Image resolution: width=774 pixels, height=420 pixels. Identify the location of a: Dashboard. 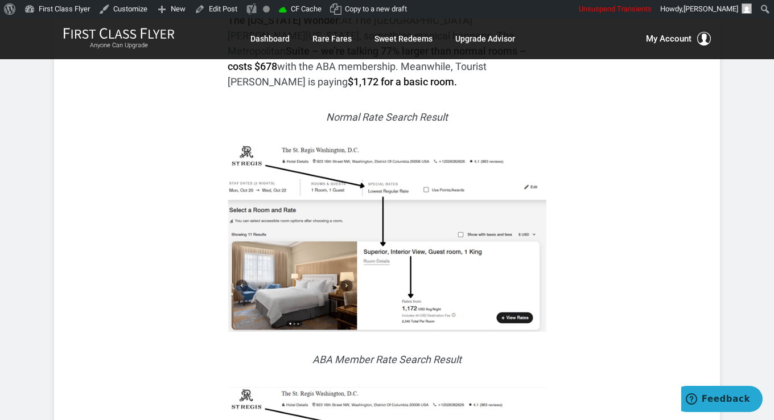
(270, 39).